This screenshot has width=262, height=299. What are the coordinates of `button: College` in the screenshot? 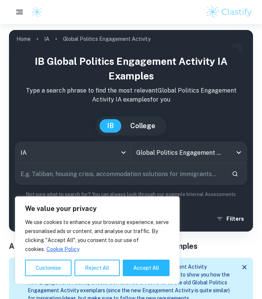 It's located at (143, 126).